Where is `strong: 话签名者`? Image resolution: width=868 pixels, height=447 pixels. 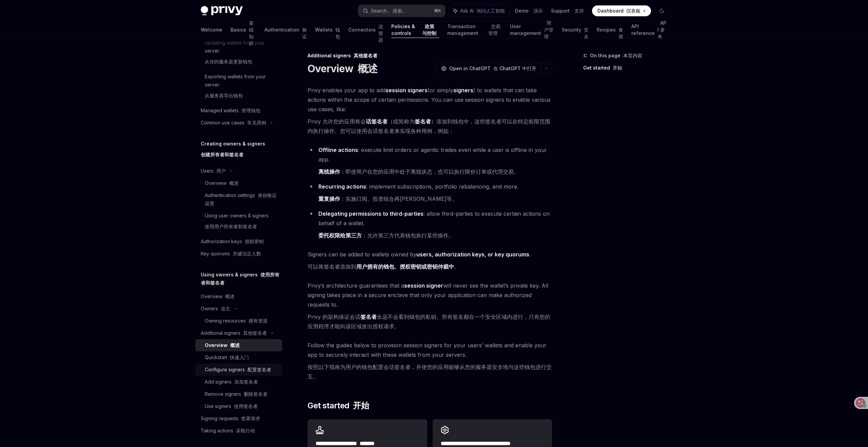
strong: 话签名者 is located at coordinates (377, 121).